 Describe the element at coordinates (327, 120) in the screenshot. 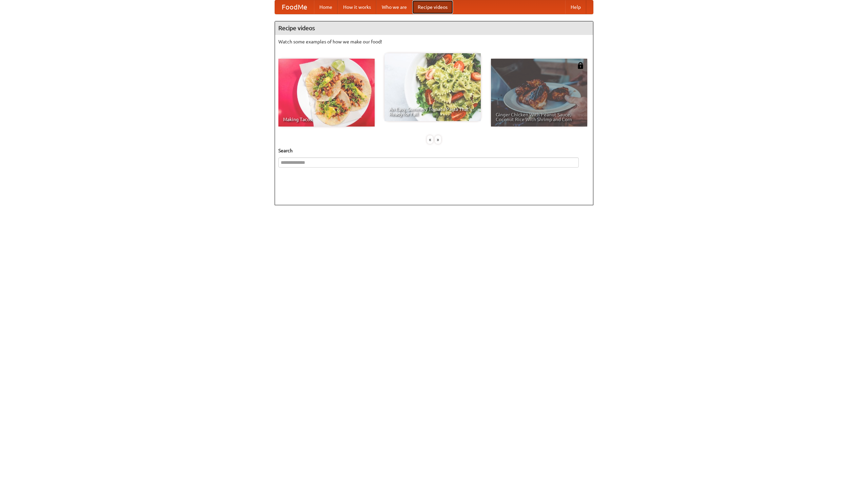

I see `span: Making Tacos` at that location.